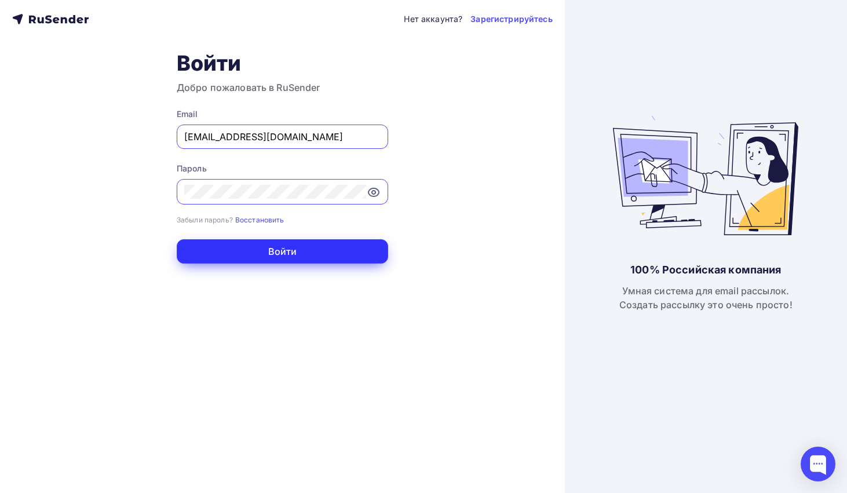 The image size is (847, 493). What do you see at coordinates (282, 63) in the screenshot?
I see `h1: Войти` at bounding box center [282, 63].